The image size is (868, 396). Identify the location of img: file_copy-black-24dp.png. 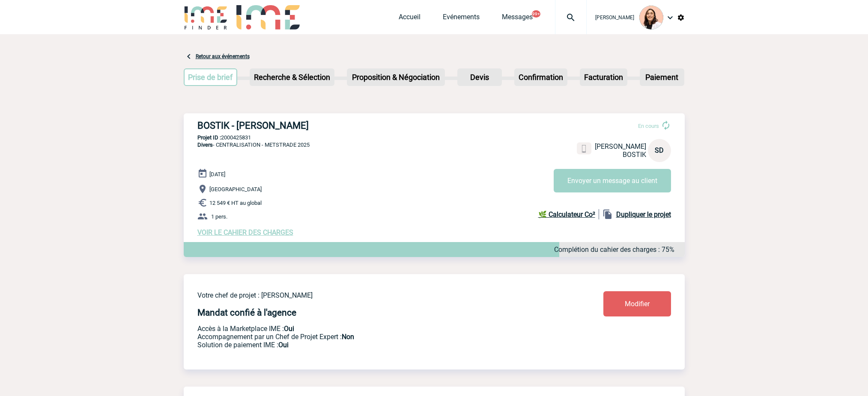
(608, 215).